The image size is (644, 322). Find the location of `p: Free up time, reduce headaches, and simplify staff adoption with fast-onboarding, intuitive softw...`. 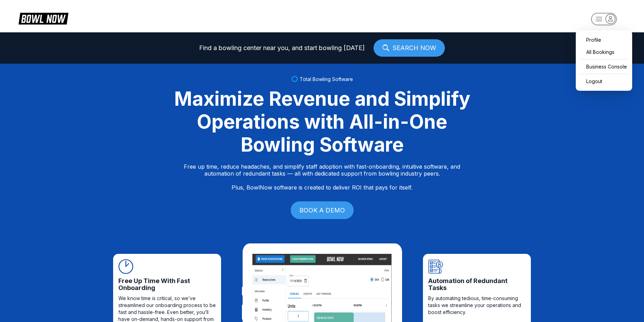

p: Free up time, reduce headaches, and simplify staff adoption with fast-onboarding, intuitive softw... is located at coordinates (322, 177).